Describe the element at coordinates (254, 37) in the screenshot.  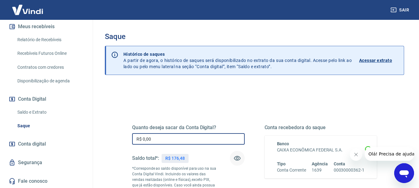
I see `h3: Saque` at that location.